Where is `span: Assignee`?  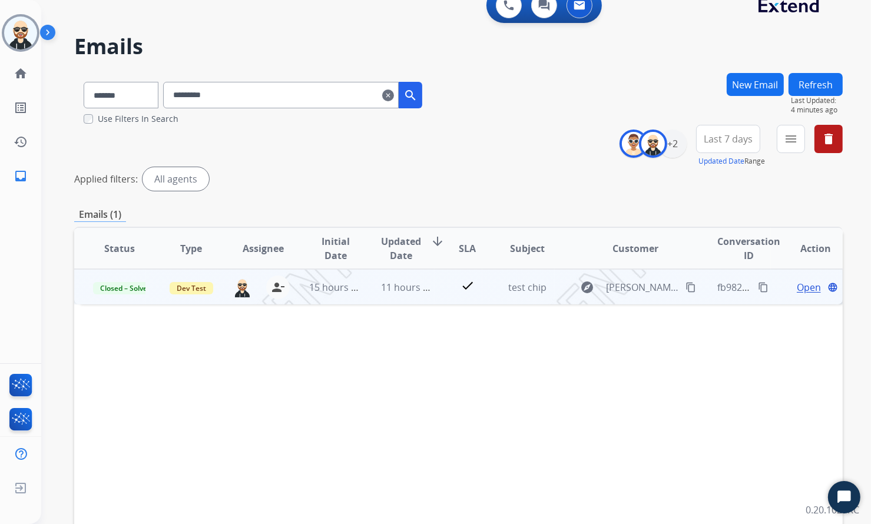 span: Assignee is located at coordinates (263, 249).